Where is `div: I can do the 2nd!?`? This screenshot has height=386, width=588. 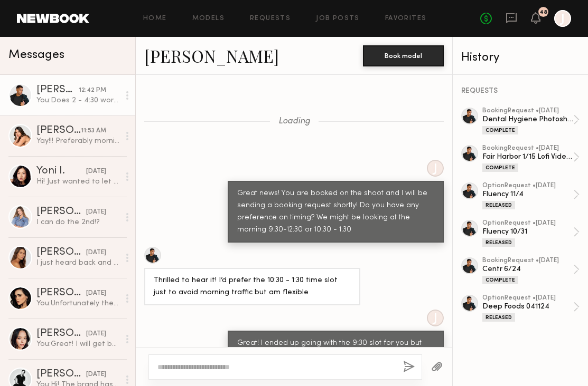
div: I can do the 2nd!? is located at coordinates (77, 222).